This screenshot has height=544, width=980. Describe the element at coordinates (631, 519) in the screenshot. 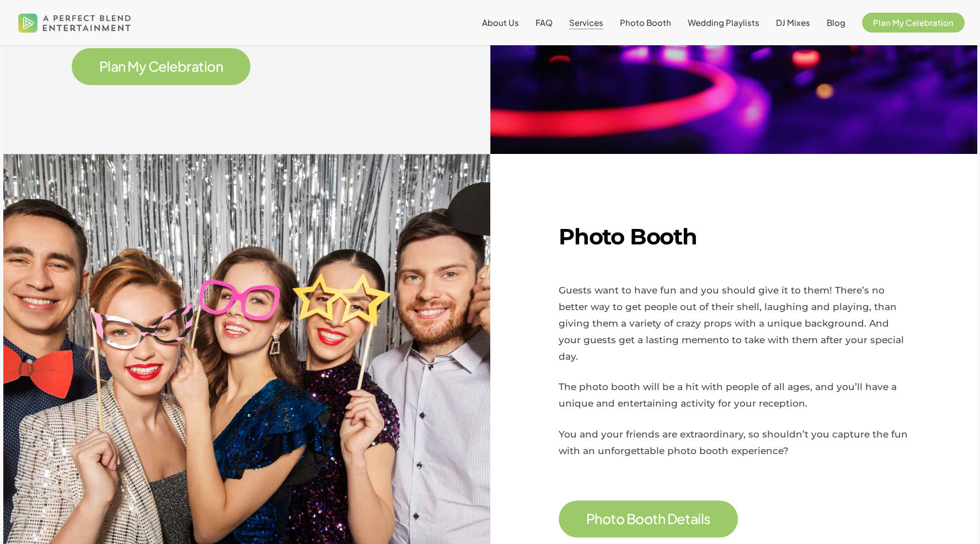

I see `span: B` at that location.